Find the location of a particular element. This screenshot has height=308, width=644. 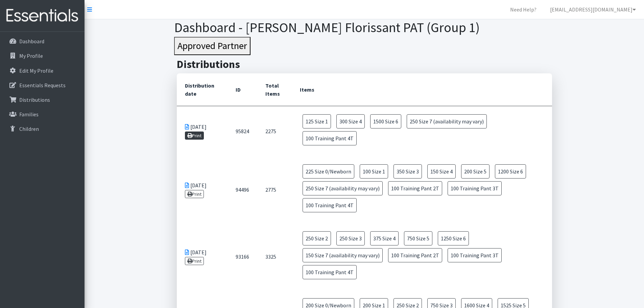

span: 250 Size 3 is located at coordinates (351, 239).